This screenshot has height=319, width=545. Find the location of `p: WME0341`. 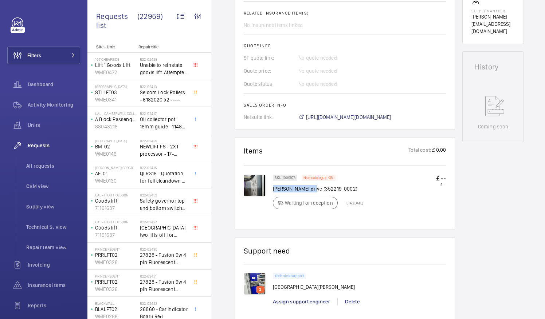

p: WME0341 is located at coordinates (116, 100).